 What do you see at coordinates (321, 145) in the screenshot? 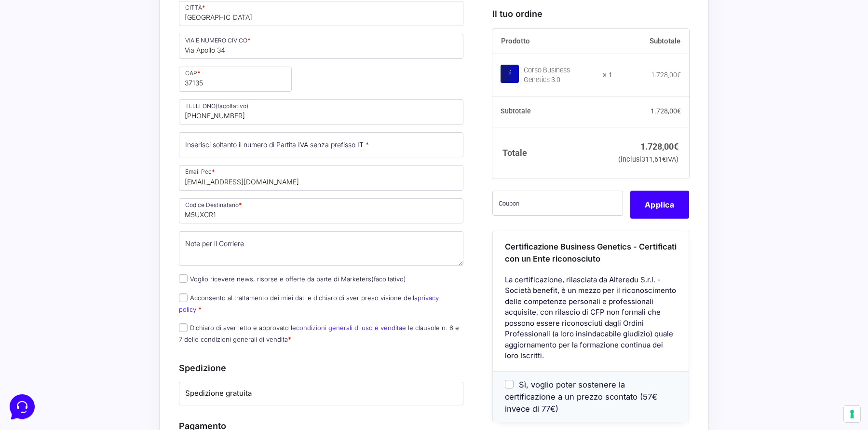
I see `input: Inserisci soltanto il numero di Partita IVA senza prefisso IT *` at bounding box center [321, 145].